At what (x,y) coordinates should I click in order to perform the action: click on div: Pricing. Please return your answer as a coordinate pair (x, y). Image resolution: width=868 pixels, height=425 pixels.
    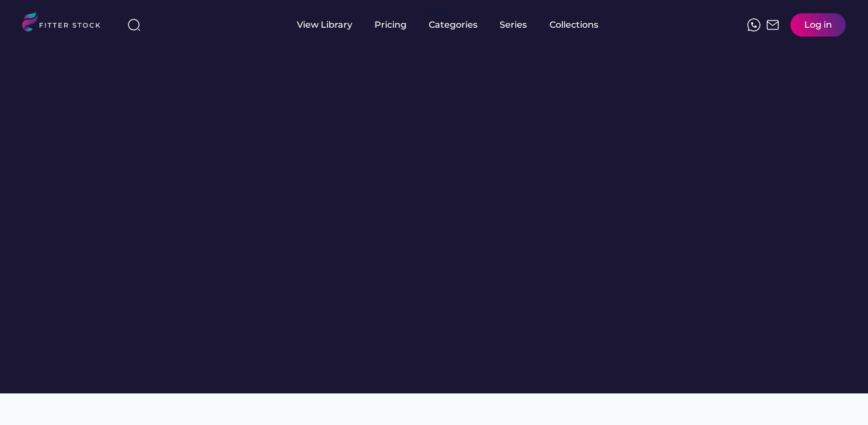
    Looking at the image, I should click on (390, 25).